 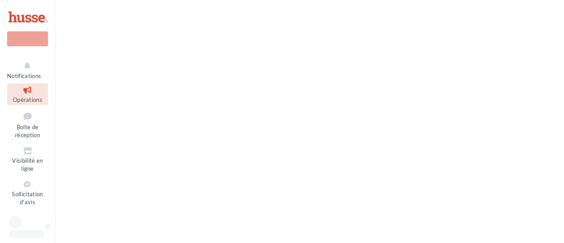 I want to click on span: Visibilité en ligne, so click(x=27, y=164).